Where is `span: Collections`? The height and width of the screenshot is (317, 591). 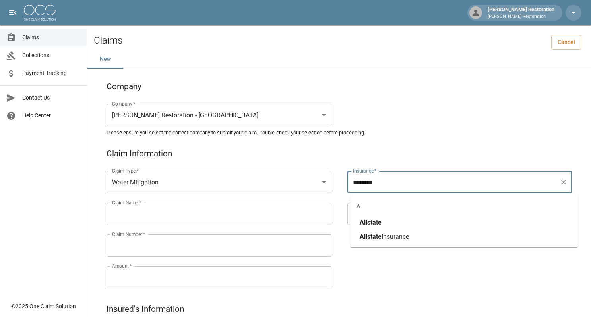 span: Collections is located at coordinates (51, 55).